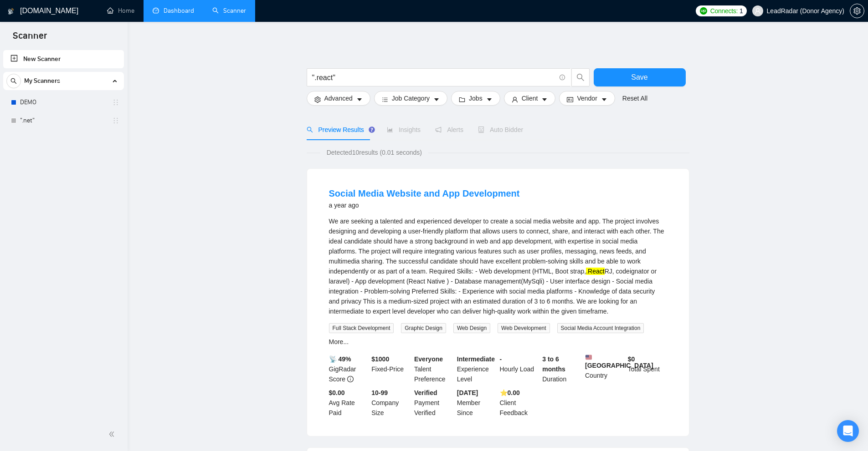  What do you see at coordinates (519, 403) in the screenshot?
I see `div: Client Feedback` at bounding box center [519, 403].